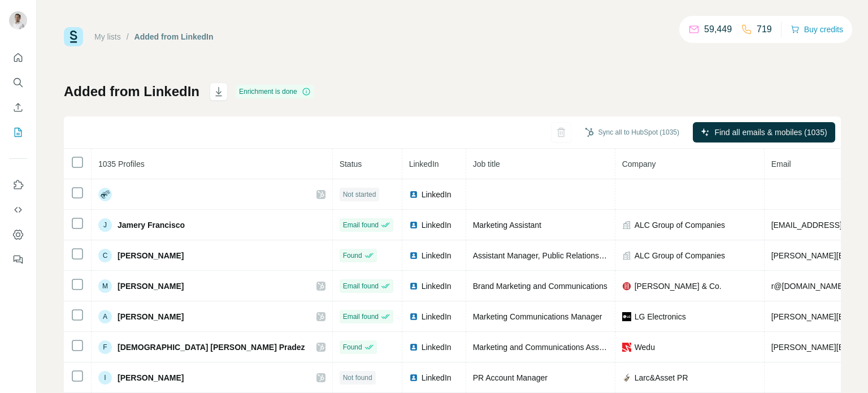  Describe the element at coordinates (537, 316) in the screenshot. I see `span: Marketing Communications Manager` at that location.